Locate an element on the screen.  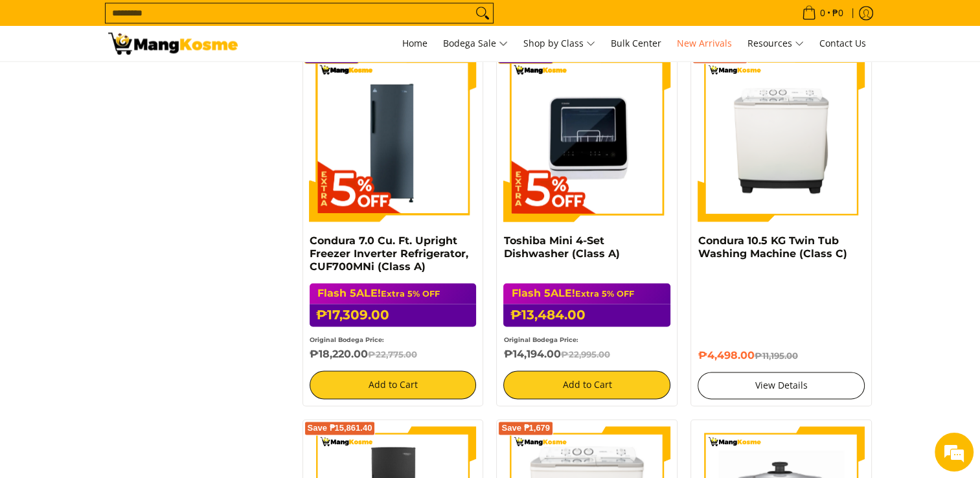
button: Search is located at coordinates (483, 13).